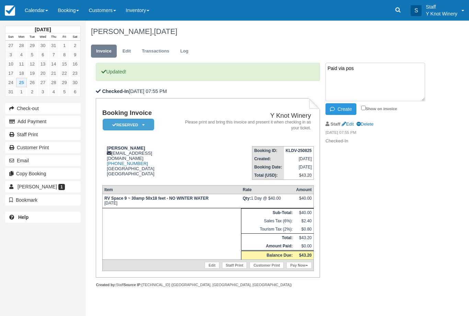  What do you see at coordinates (43, 108) in the screenshot?
I see `button: Check-out` at bounding box center [43, 108].